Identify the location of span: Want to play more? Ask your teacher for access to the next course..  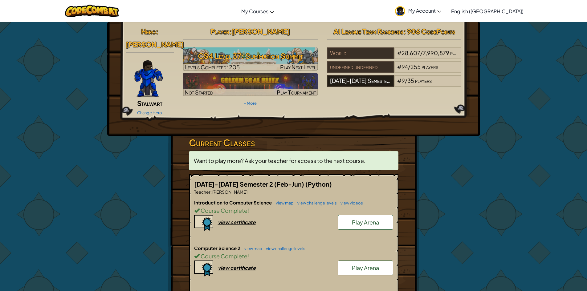
(279, 160).